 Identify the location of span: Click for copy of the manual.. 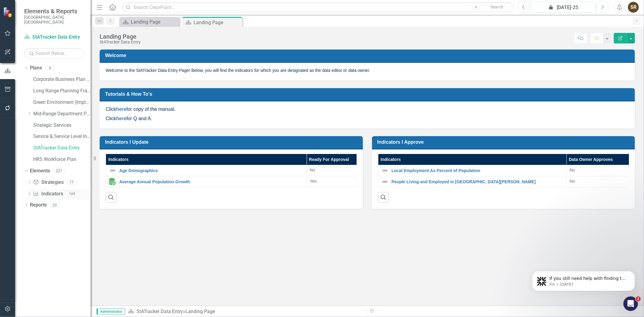
(140, 109).